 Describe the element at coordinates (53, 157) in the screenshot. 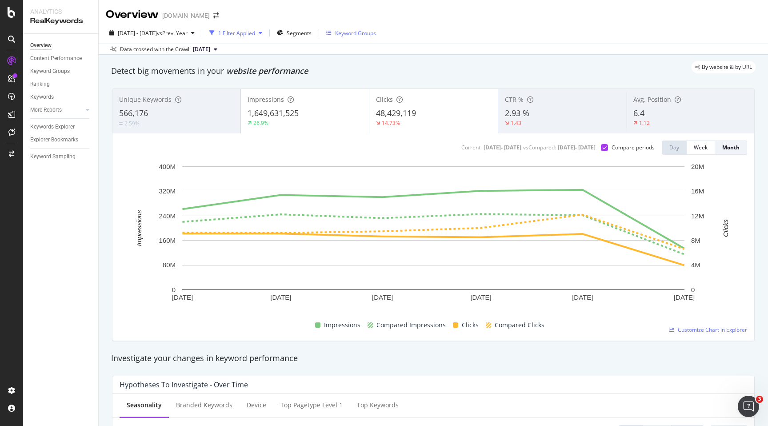

I see `div: Keyword Sampling` at that location.